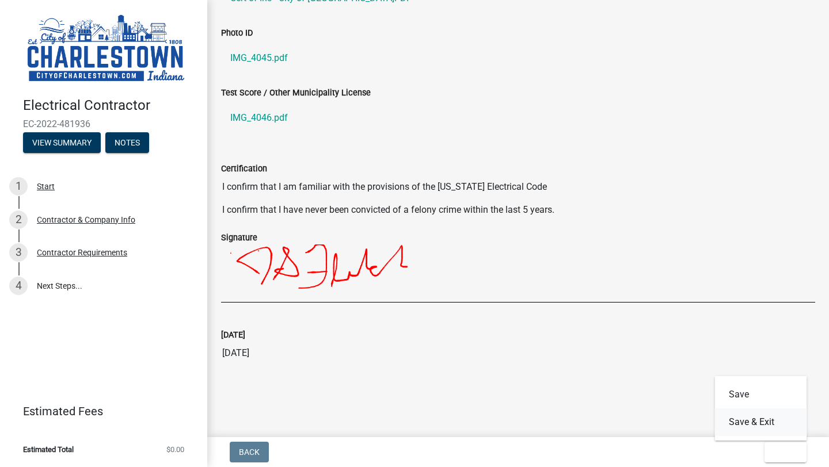  Describe the element at coordinates (249, 452) in the screenshot. I see `span: Back` at that location.